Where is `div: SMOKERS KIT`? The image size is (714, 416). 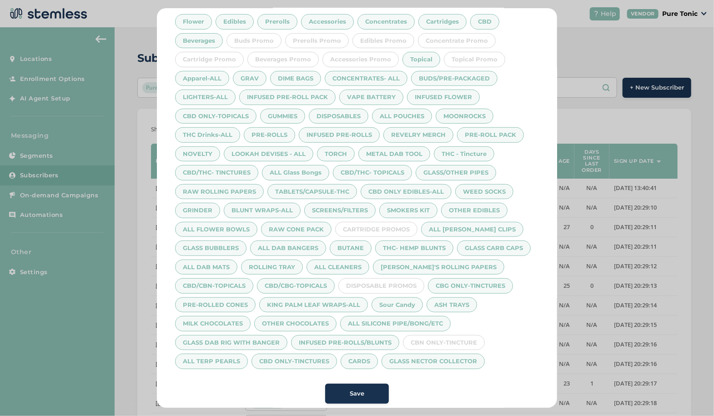 div: SMOKERS KIT is located at coordinates (408, 210).